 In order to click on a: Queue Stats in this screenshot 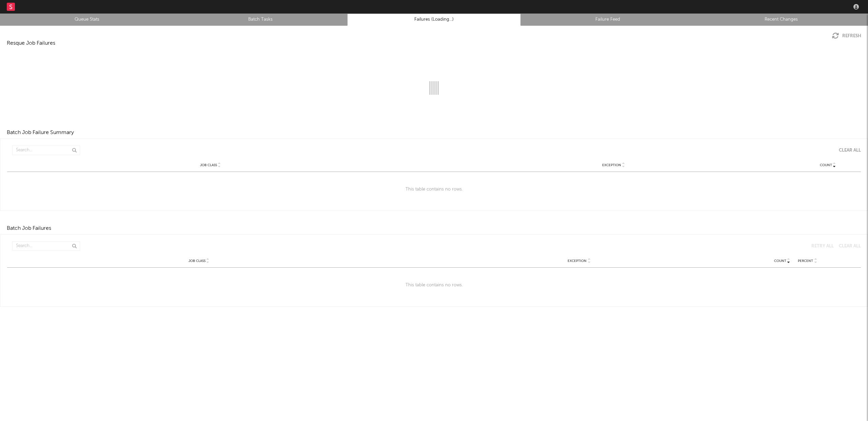, I will do `click(87, 19)`.